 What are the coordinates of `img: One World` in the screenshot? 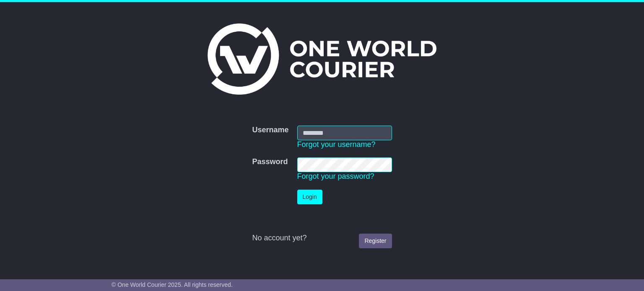 It's located at (322, 59).